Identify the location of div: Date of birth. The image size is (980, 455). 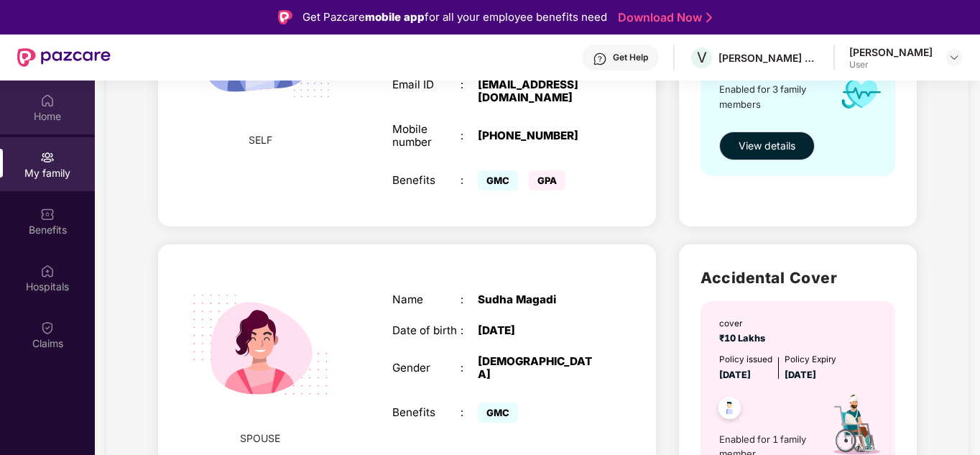
(426, 330).